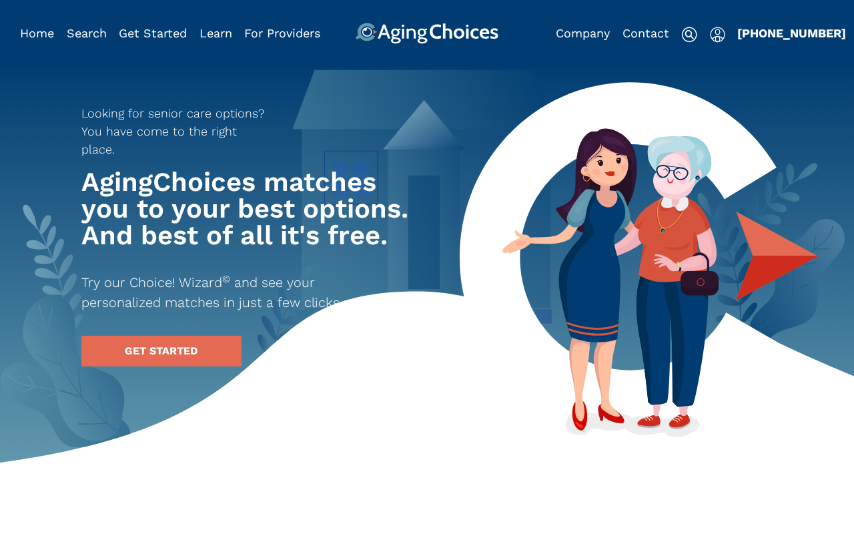  Describe the element at coordinates (153, 33) in the screenshot. I see `a: Get Started` at that location.